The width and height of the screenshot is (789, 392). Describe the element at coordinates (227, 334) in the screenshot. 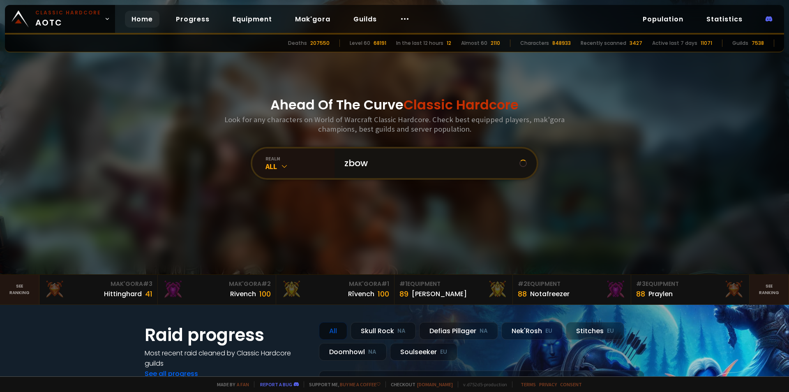

I see `h1: Raid progress` at that location.